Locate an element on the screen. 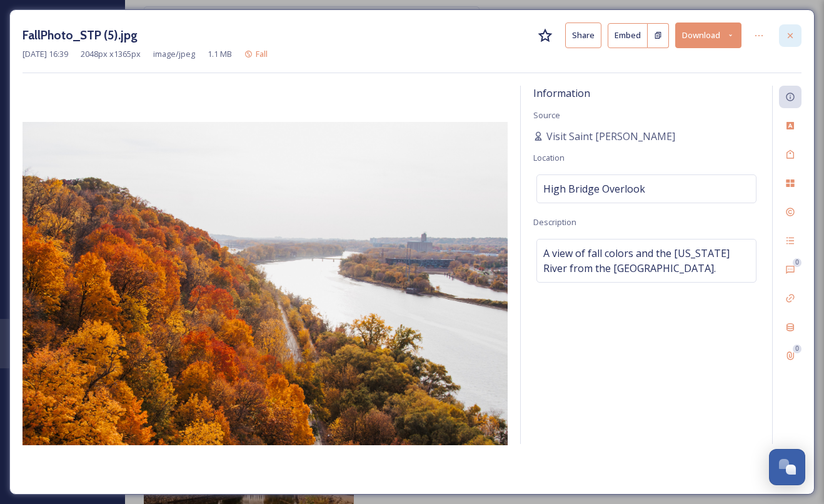 This screenshot has width=824, height=504. button: Open Chat is located at coordinates (787, 467).